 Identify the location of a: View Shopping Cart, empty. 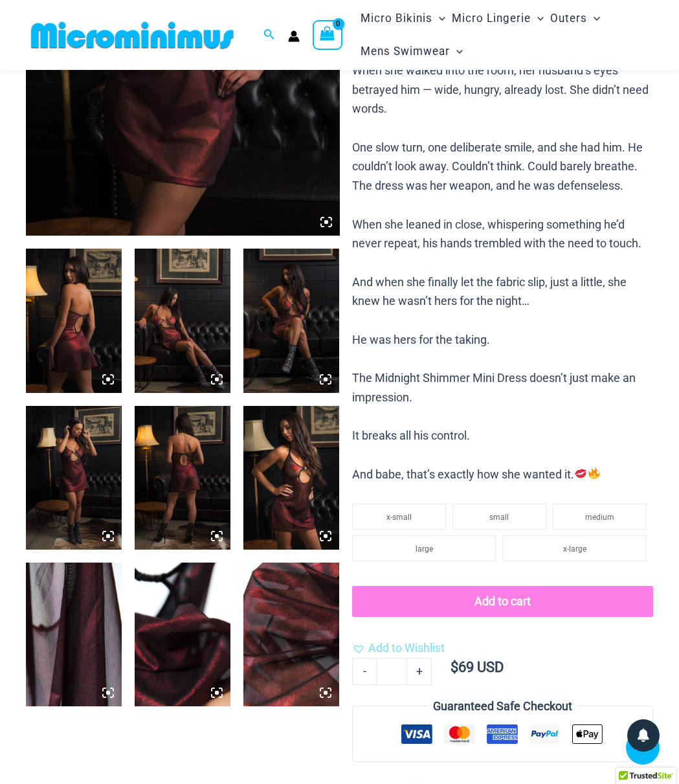
(328, 35).